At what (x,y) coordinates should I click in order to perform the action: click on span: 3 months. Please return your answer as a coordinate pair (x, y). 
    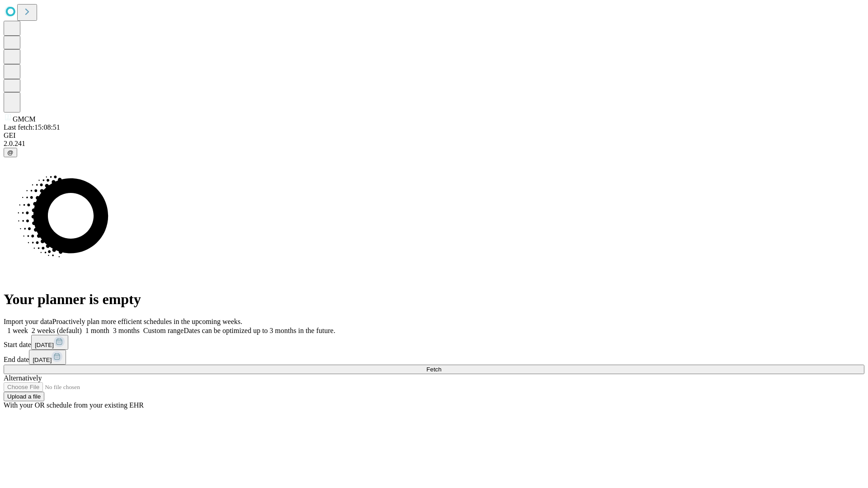
    Looking at the image, I should click on (126, 331).